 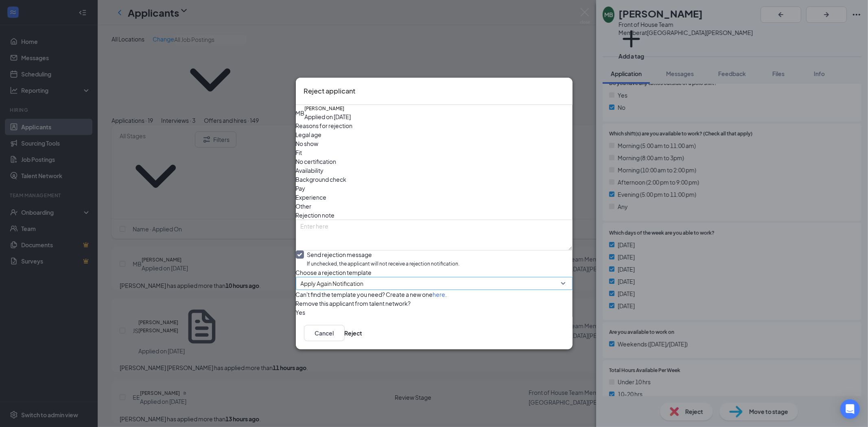 What do you see at coordinates (324, 333) in the screenshot?
I see `button: Cancel` at bounding box center [324, 333].